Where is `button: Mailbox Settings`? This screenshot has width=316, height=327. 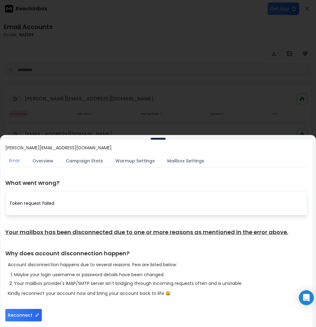 button: Mailbox Settings is located at coordinates (186, 161).